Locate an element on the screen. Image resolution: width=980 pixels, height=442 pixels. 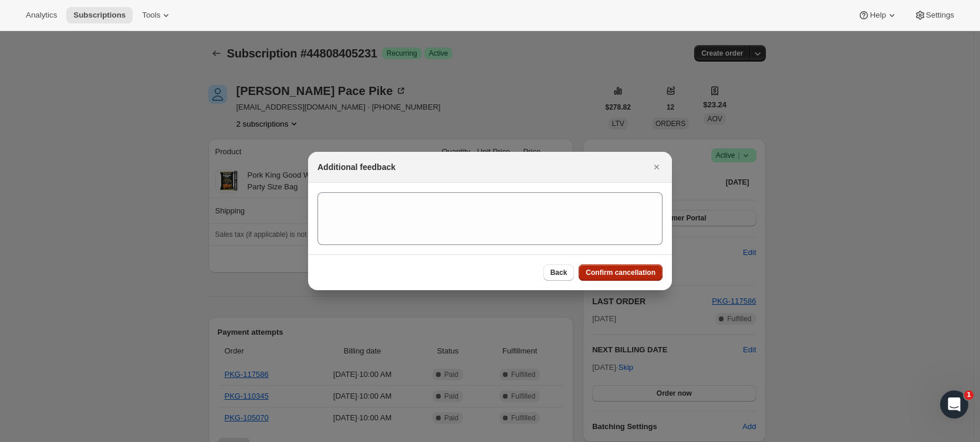
button: Settings is located at coordinates (934, 15).